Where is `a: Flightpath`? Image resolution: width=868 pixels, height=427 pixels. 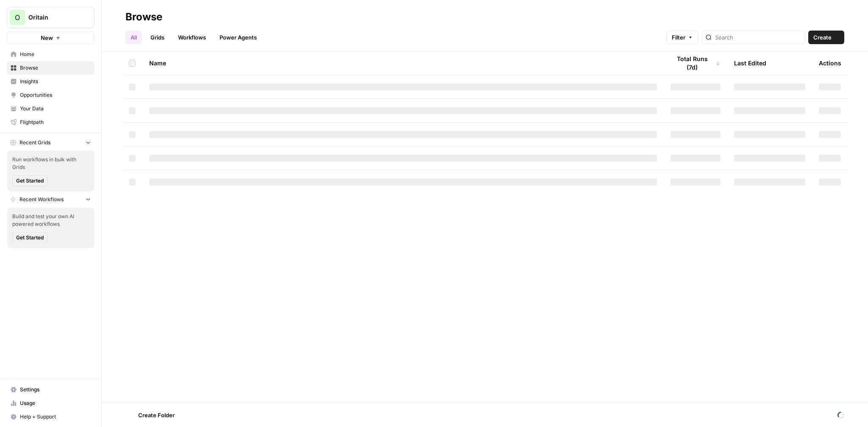
a: Flightpath is located at coordinates (50, 122).